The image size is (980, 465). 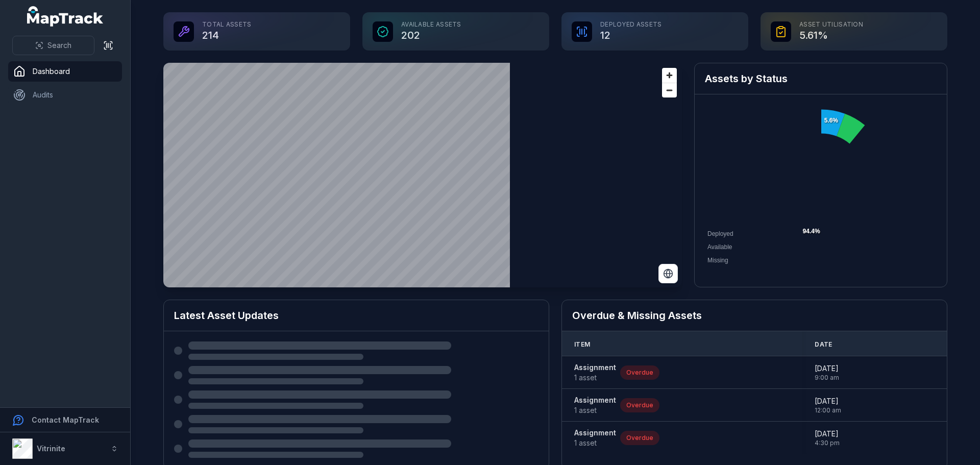 I want to click on button: Switch to Satellite View, so click(x=668, y=274).